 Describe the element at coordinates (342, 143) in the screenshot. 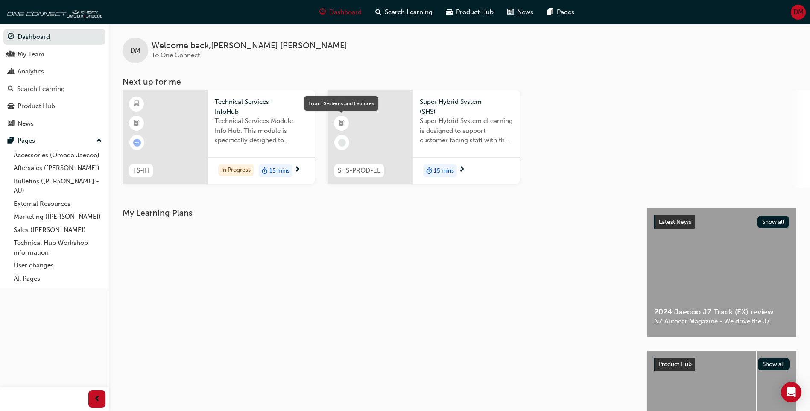

I see `span: learningRecordVerb_NONE-icon` at that location.